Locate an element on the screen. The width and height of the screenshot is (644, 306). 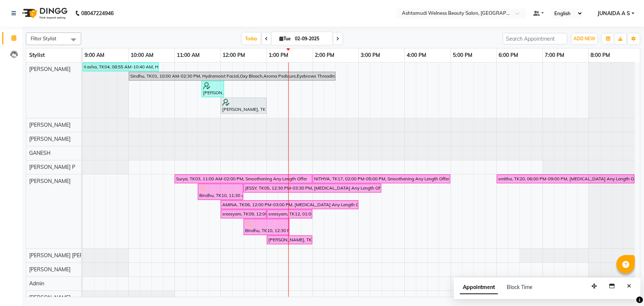
span: Block Time is located at coordinates (520, 287).